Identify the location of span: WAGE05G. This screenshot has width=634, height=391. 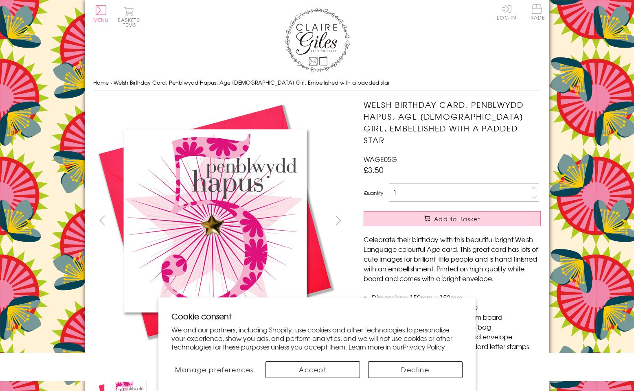
(380, 159).